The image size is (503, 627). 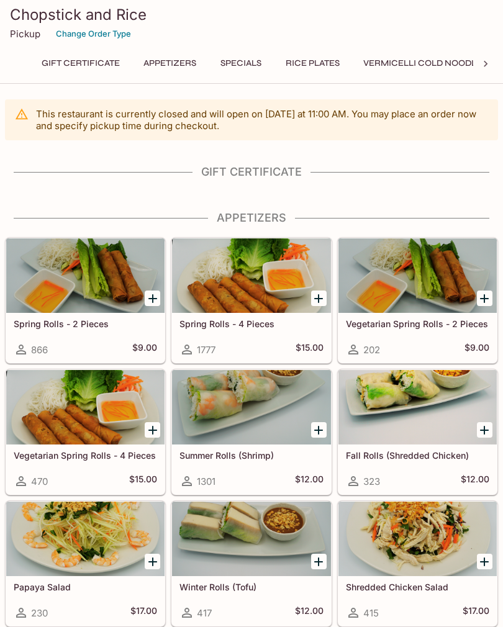 I want to click on h5: Spring Rolls - 2 Pieces, so click(x=85, y=323).